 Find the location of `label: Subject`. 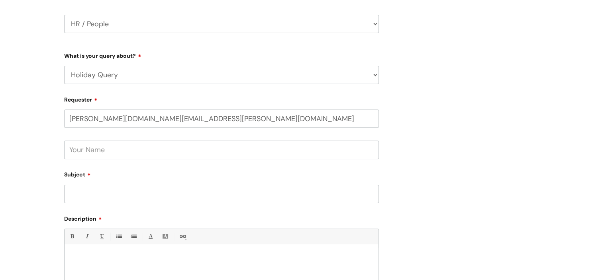

label: Subject is located at coordinates (222, 173).